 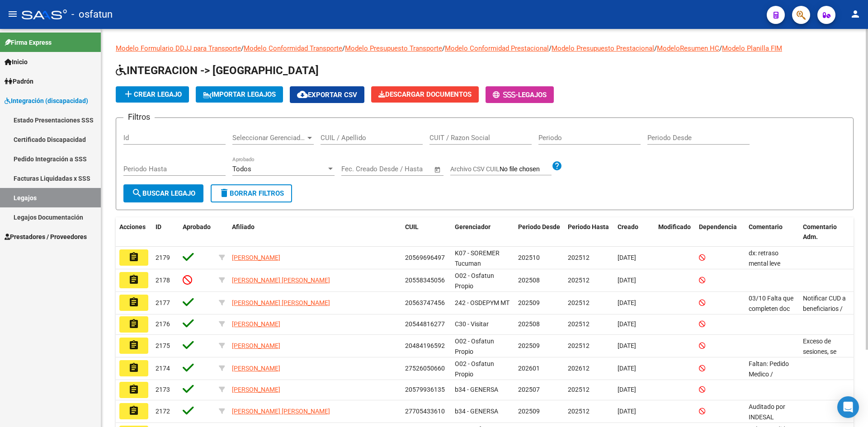 I want to click on mat-icon: cloud_download, so click(x=303, y=94).